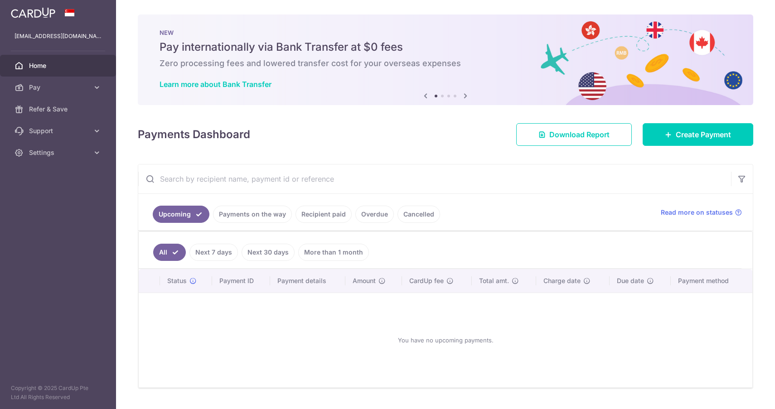  I want to click on th: Payment ID, so click(241, 281).